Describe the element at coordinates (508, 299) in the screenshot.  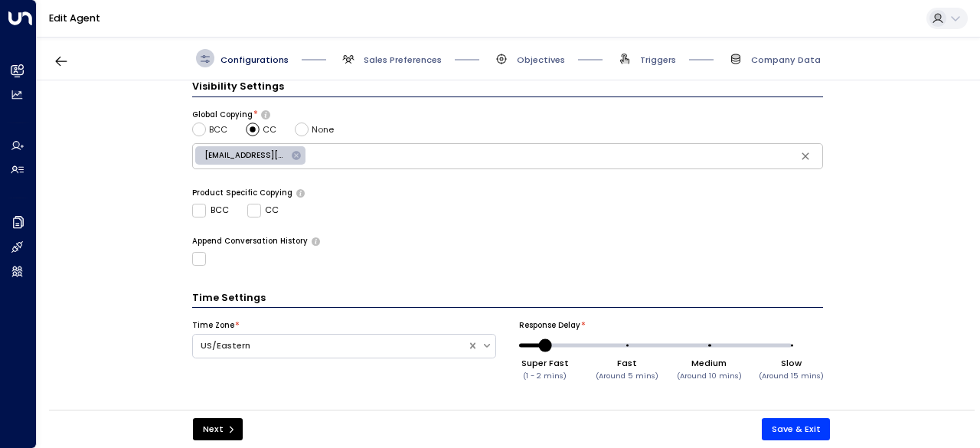
I see `h3: Time Settings` at that location.